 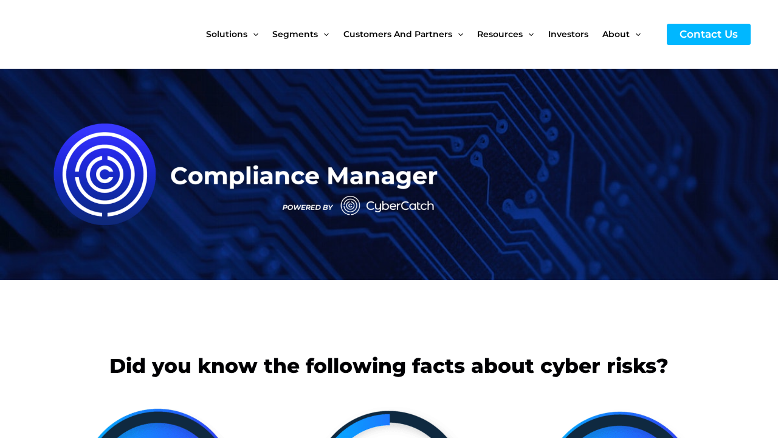 I want to click on a: Contact Us, so click(x=709, y=34).